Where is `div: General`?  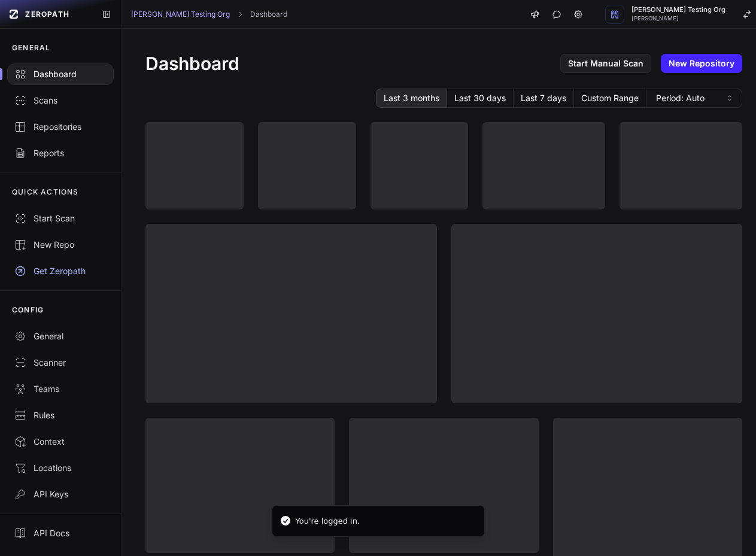 div: General is located at coordinates (61, 336).